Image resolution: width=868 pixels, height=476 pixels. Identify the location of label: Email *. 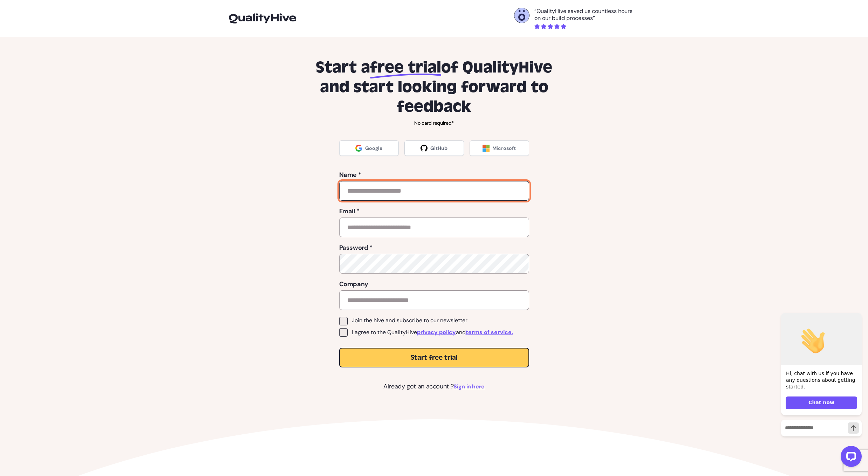
(434, 212).